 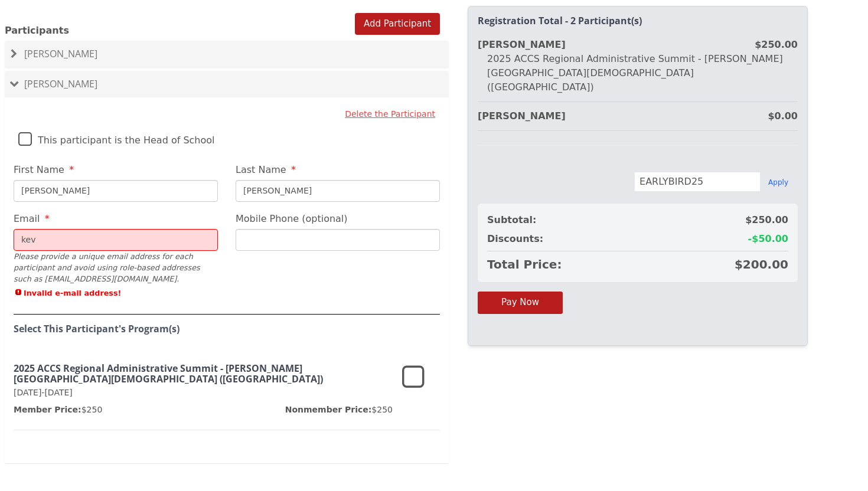 I want to click on button: Add Participant, so click(x=397, y=24).